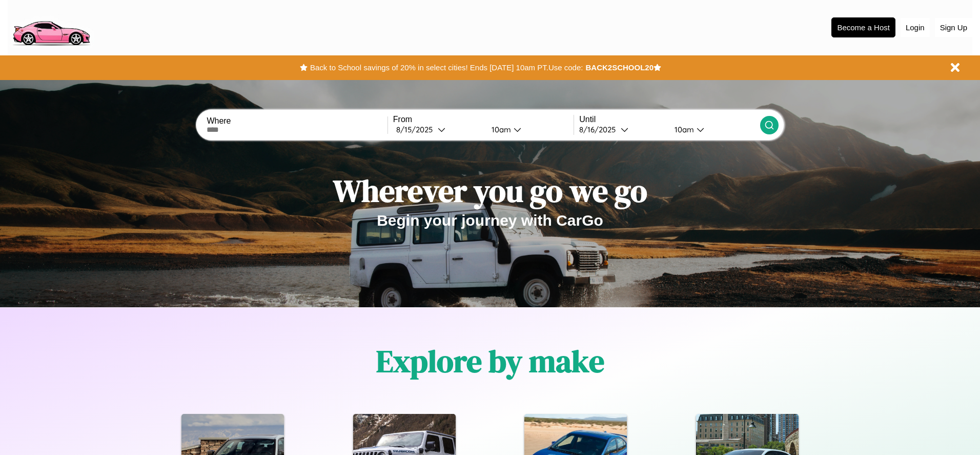 Image resolution: width=980 pixels, height=455 pixels. Describe the element at coordinates (954, 27) in the screenshot. I see `button: Sign Up` at that location.